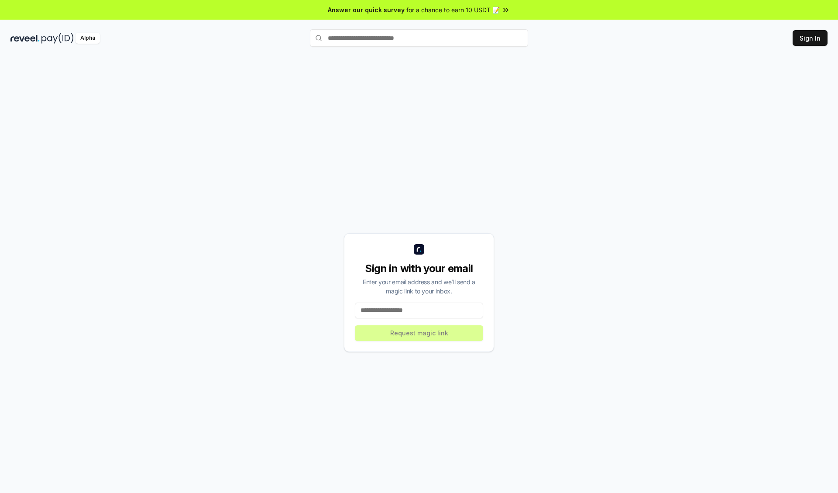 The image size is (838, 493). What do you see at coordinates (419, 286) in the screenshot?
I see `div: Enter your email address and we’ll send a magic link to your inbox.` at bounding box center [419, 286].